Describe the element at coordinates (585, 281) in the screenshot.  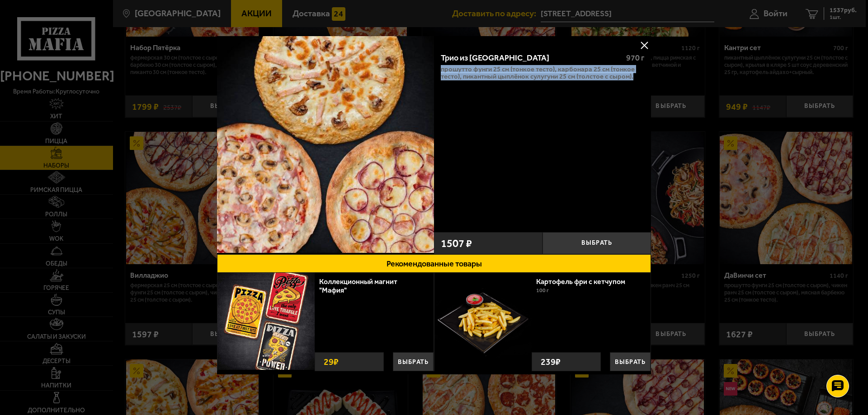
I see `a: Картофель фри с кетчупом` at that location.